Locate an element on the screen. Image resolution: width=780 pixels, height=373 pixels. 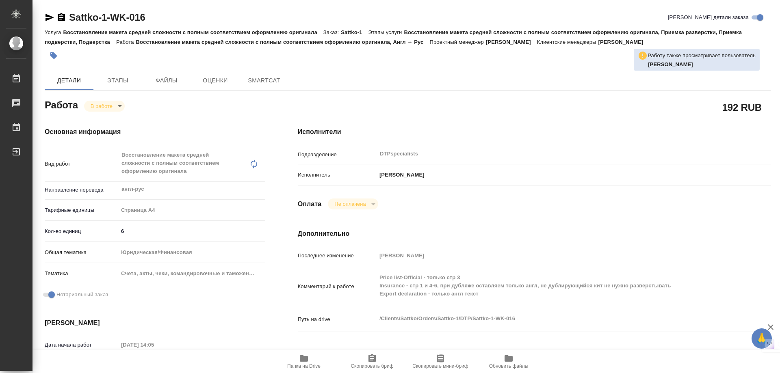
p: Восстановление макета средней сложности с полным соответствием оформлению оригинала is located at coordinates (193, 32).